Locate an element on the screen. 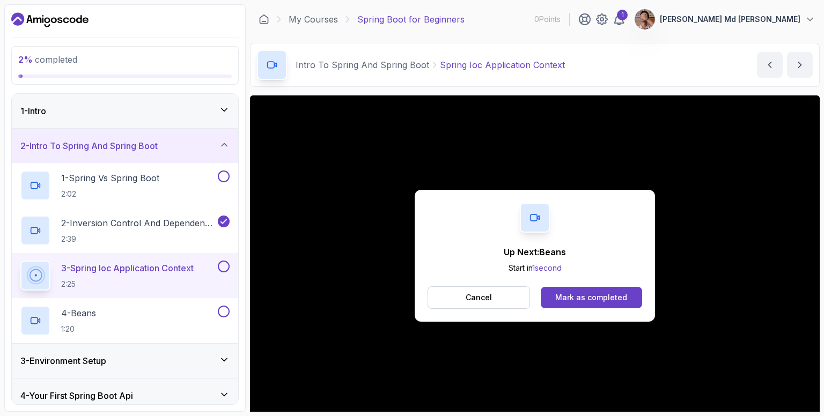 This screenshot has width=824, height=416. button: Cancel is located at coordinates (479, 298).